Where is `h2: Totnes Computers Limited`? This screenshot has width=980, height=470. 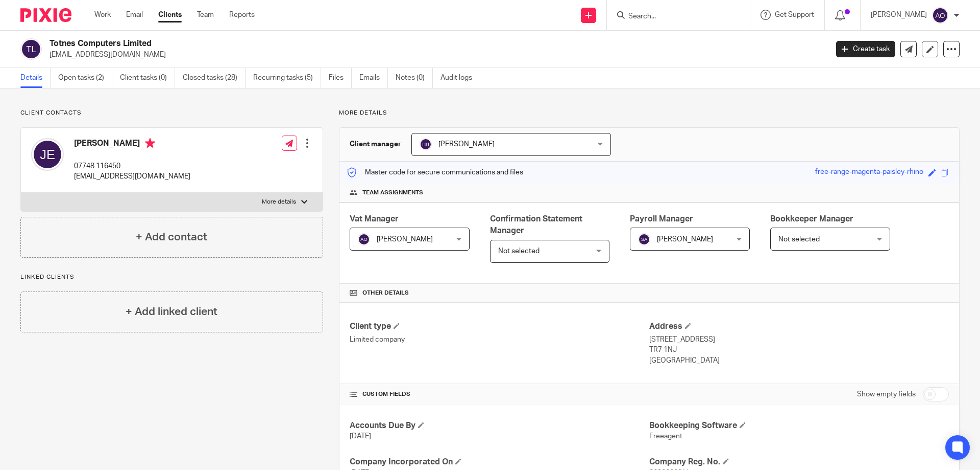
h2: Totnes Computers Limited is located at coordinates (358, 44).